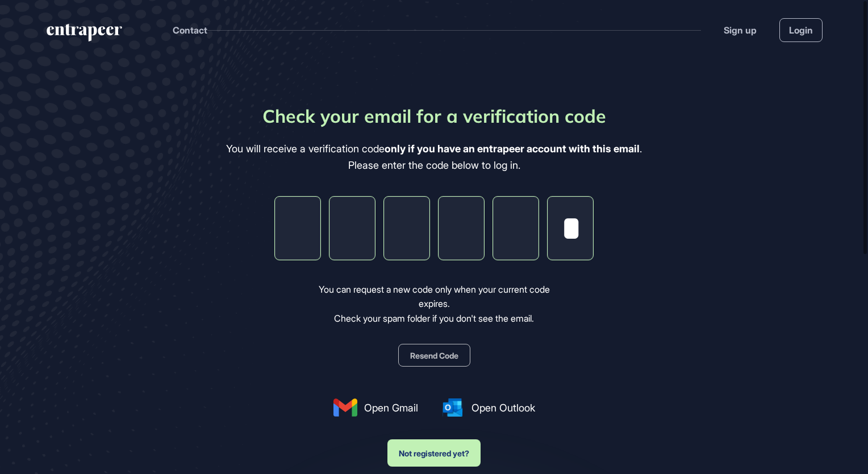 This screenshot has height=474, width=868. I want to click on button: Not registered yet?, so click(434, 453).